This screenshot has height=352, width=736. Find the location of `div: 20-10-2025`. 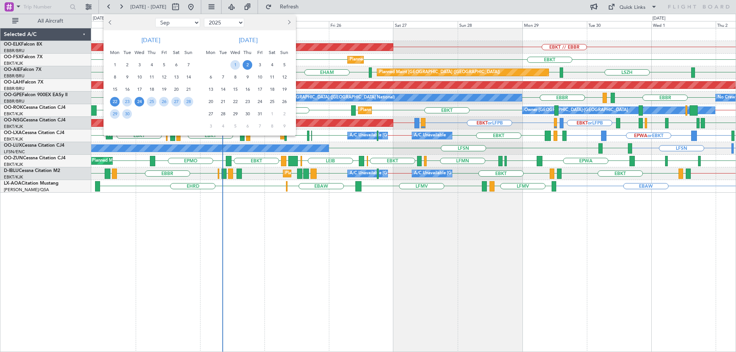

div: 20-10-2025 is located at coordinates (211, 102).